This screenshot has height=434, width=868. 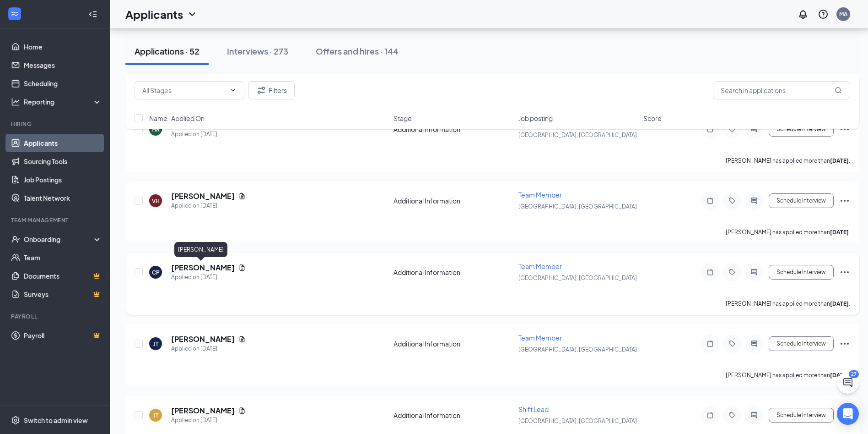 What do you see at coordinates (155, 201) in the screenshot?
I see `div: VH` at bounding box center [155, 201].